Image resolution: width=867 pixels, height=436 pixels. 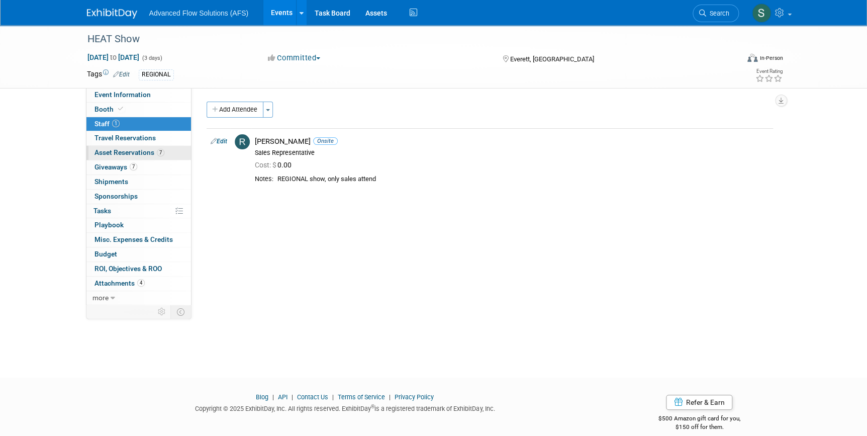 What do you see at coordinates (152, 58) in the screenshot?
I see `span: (3 days)` at bounding box center [152, 58].